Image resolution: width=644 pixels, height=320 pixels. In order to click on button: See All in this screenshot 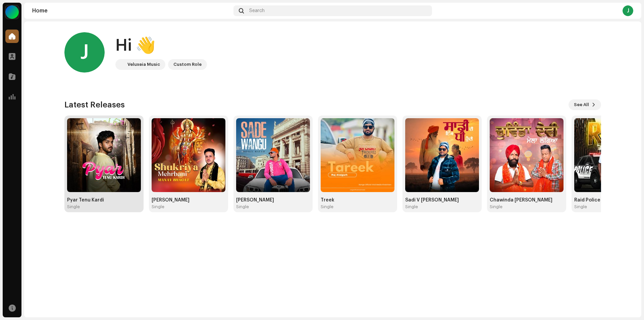, I will do `click(585, 105)`.